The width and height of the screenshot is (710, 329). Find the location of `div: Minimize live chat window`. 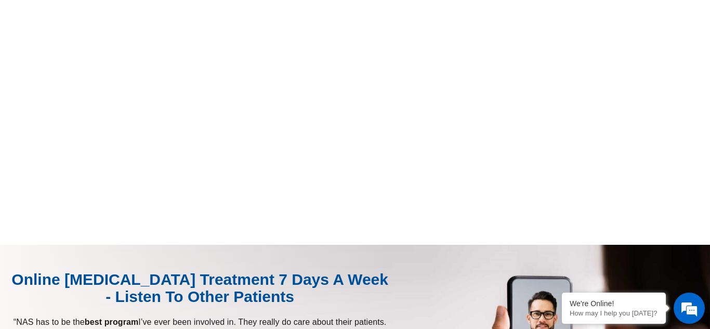

div: Minimize live chat window is located at coordinates (183, 18).